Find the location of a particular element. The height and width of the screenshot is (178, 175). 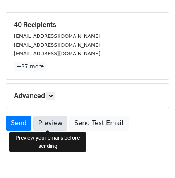

div: Chat Widget is located at coordinates (155, 160).